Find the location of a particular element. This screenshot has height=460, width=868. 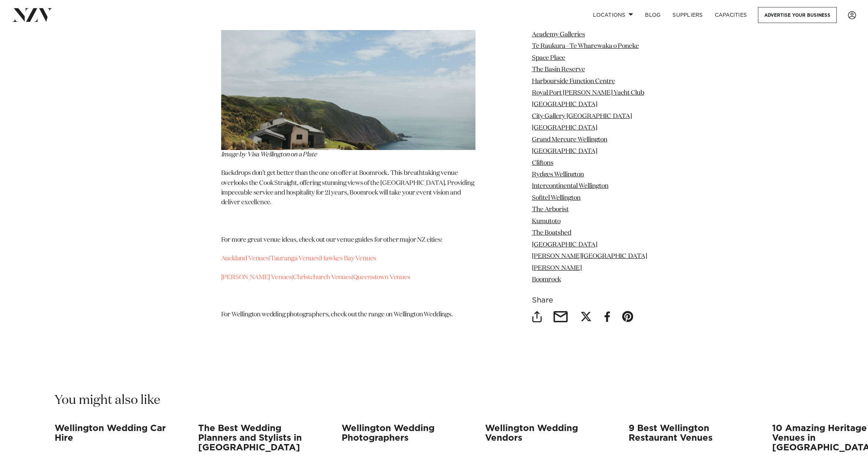

h3: Wellington Wedding Vendors is located at coordinates (545, 439).